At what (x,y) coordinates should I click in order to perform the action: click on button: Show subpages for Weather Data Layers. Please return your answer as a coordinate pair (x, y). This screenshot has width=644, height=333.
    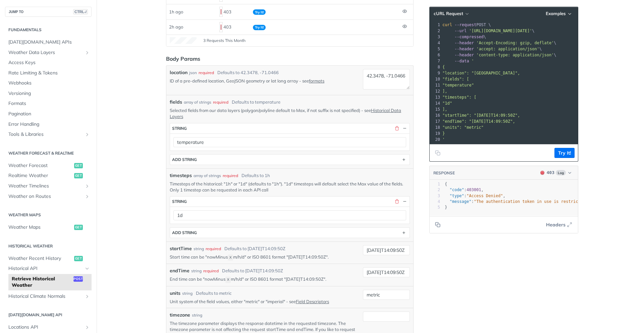
    Looking at the image, I should click on (87, 53).